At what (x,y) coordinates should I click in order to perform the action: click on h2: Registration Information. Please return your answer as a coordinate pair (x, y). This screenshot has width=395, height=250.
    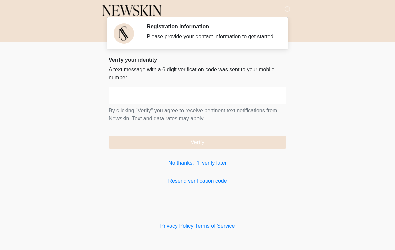
    Looking at the image, I should click on (211, 26).